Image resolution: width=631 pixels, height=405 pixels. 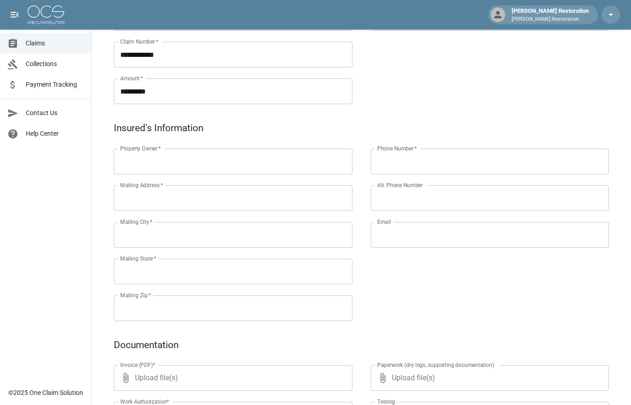 What do you see at coordinates (15, 15) in the screenshot?
I see `button: open drawer` at bounding box center [15, 15].